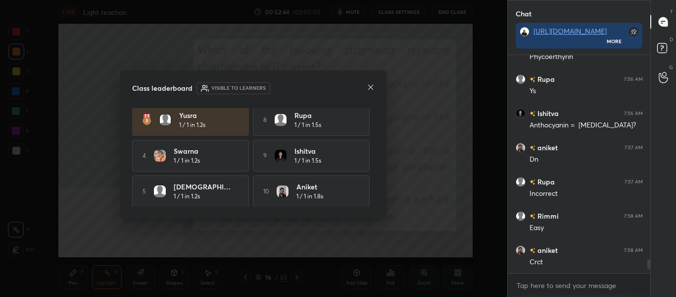 The height and width of the screenshot is (297, 676). Describe the element at coordinates (547, 215) in the screenshot. I see `h6: Rimmi` at that location.